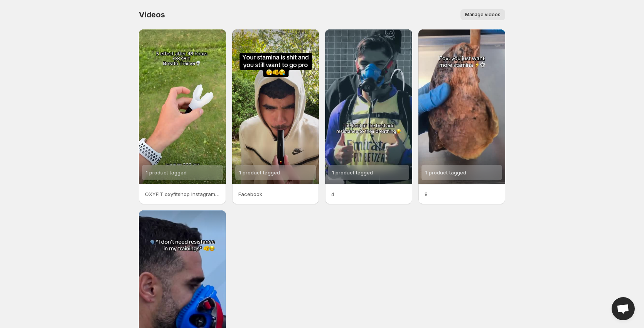 The image size is (644, 328). Describe the element at coordinates (483, 15) in the screenshot. I see `span: Manage videos` at that location.